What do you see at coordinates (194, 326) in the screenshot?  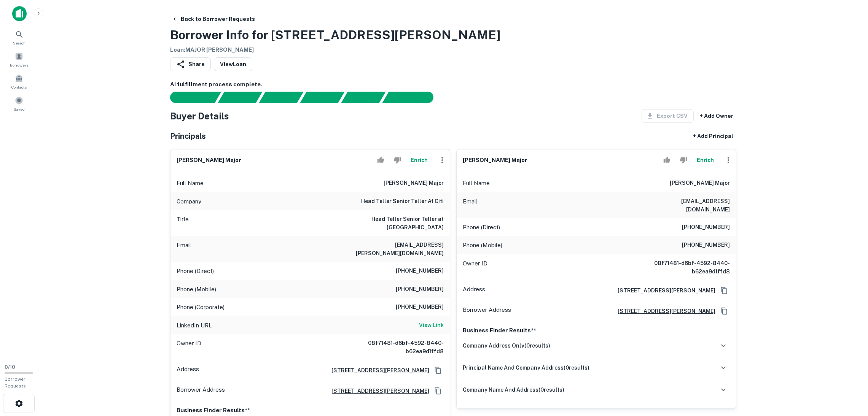 I see `p: LinkedIn URL` at bounding box center [194, 326].